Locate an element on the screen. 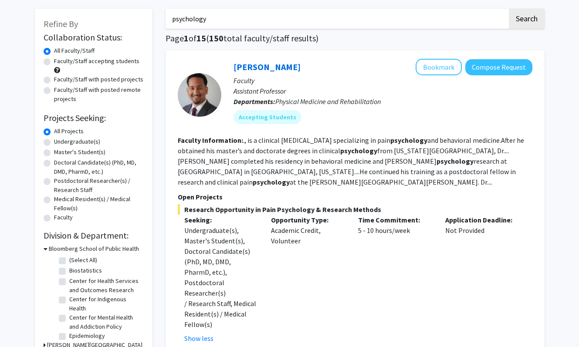 This screenshot has width=579, height=347. label: Master's Student(s) is located at coordinates (80, 152).